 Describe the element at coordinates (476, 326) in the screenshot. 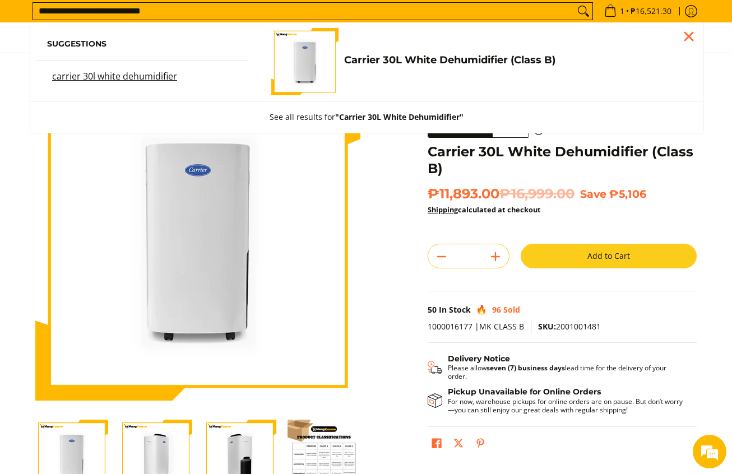

I see `span: 1000016177 |MK CLASS B` at that location.